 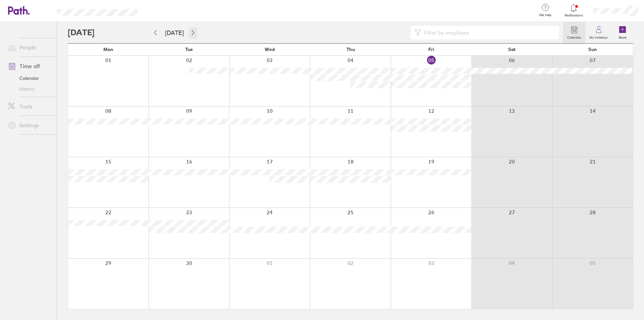 I want to click on span: Sun, so click(x=593, y=50).